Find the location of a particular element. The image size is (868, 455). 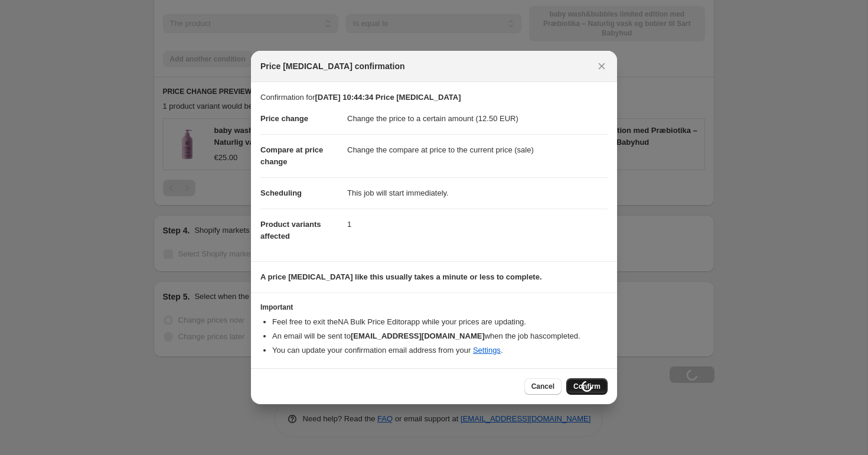

dd: This job will start immediately. is located at coordinates (477, 193).